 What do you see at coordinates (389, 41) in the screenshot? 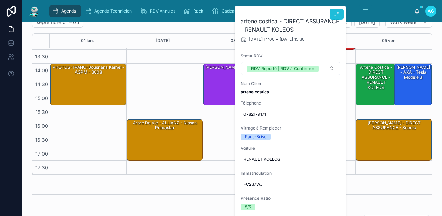
I see `button: 05 ven.` at bounding box center [389, 41].